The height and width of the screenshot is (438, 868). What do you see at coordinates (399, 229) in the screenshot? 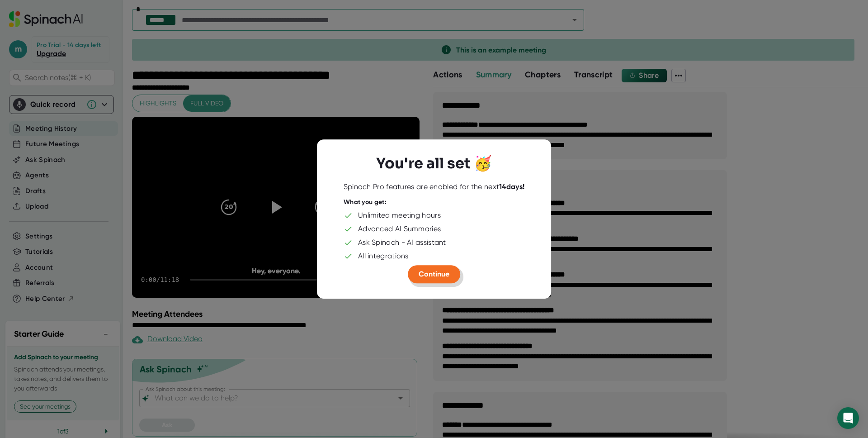
I see `div: Advanced AI Summaries` at bounding box center [399, 229].